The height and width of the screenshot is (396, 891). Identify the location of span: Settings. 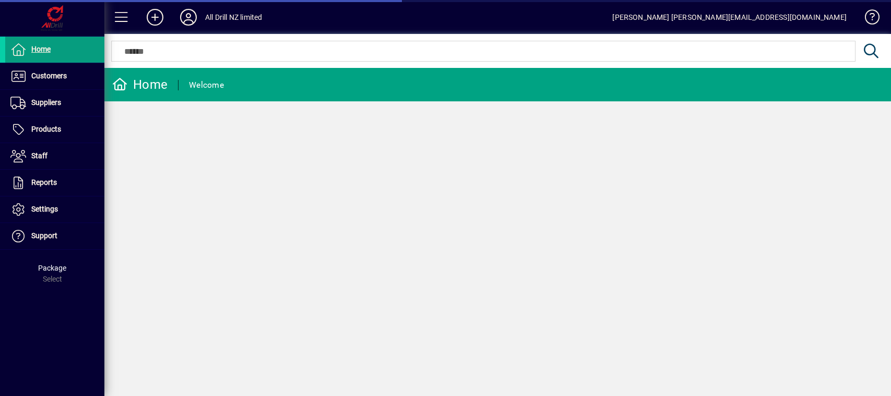
(44, 209).